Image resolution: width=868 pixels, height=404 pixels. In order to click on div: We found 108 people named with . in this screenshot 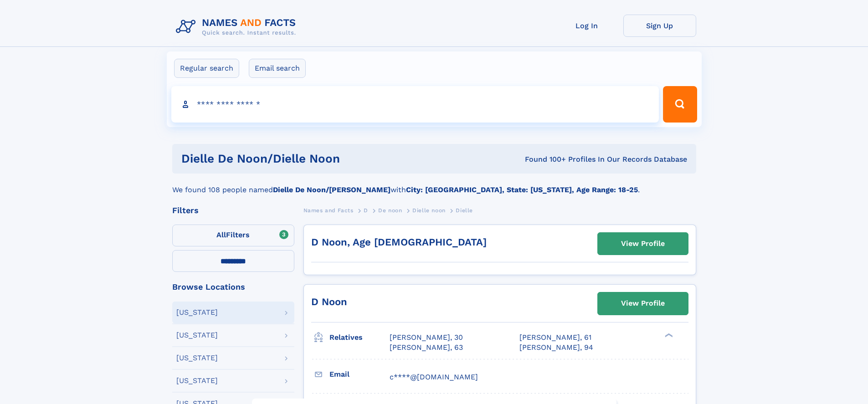, I will do `click(434, 185)`.